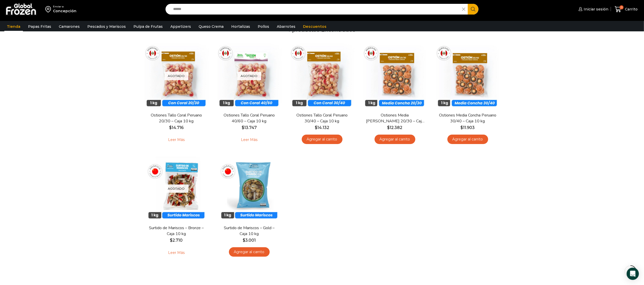 This screenshot has width=644, height=285. What do you see at coordinates (107, 26) in the screenshot?
I see `a: Pescados y Mariscos` at bounding box center [107, 26].